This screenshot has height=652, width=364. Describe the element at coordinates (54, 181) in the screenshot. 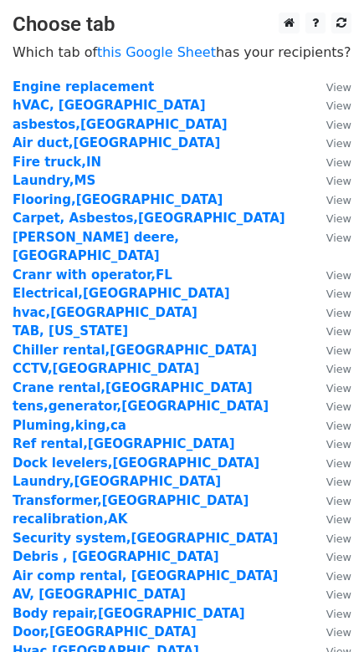

I see `a: Laundry,MS` at that location.